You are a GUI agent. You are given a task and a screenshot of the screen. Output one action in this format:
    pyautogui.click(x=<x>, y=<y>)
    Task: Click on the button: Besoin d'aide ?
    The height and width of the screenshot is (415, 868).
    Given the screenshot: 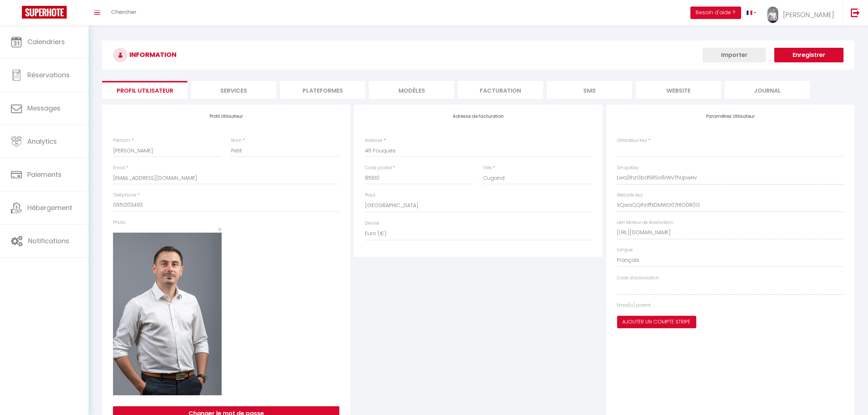 What is the action you would take?
    pyautogui.click(x=716, y=13)
    